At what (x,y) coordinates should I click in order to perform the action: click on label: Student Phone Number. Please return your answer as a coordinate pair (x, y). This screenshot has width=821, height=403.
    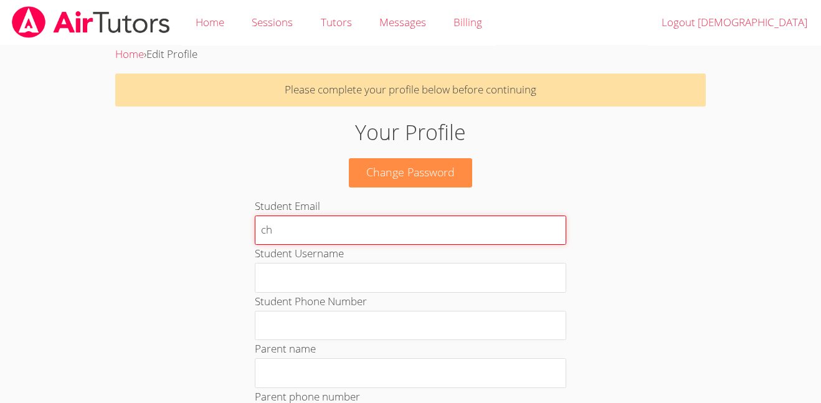
    Looking at the image, I should click on (311, 301).